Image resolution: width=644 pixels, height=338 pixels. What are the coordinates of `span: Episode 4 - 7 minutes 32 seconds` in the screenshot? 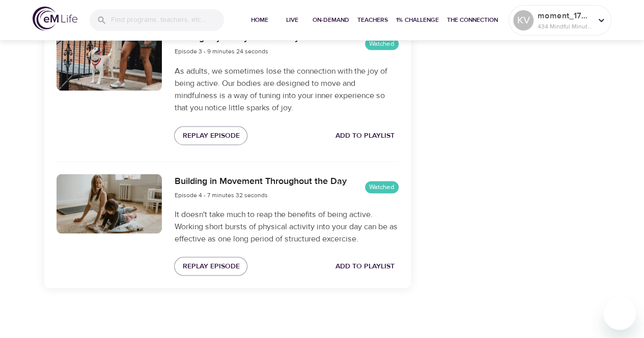 It's located at (220, 195).